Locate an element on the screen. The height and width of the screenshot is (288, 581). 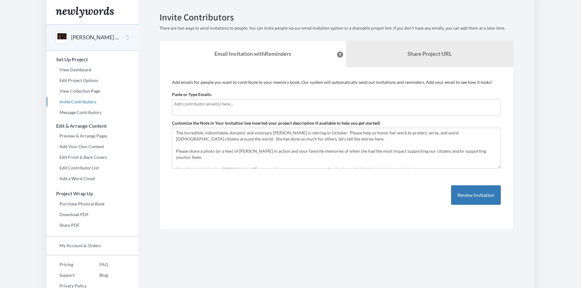
a: Edit Front & Back Covers is located at coordinates (92, 157).